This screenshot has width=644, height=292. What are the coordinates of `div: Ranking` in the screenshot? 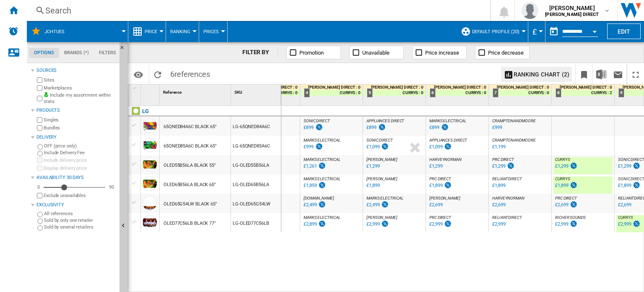 It's located at (182, 31).